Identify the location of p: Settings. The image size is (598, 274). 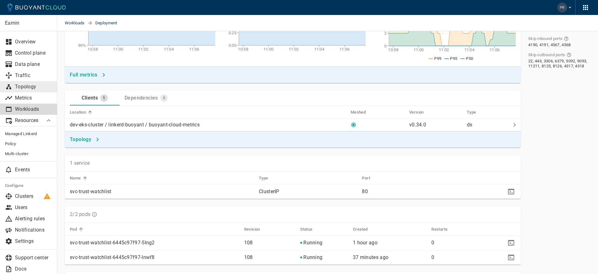
(34, 241).